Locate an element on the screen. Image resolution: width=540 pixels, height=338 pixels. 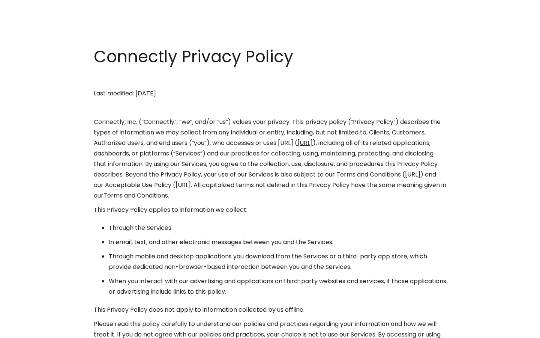
li: Through mobile and desktop applications you download from the Services or a third-party app store... is located at coordinates (278, 262).